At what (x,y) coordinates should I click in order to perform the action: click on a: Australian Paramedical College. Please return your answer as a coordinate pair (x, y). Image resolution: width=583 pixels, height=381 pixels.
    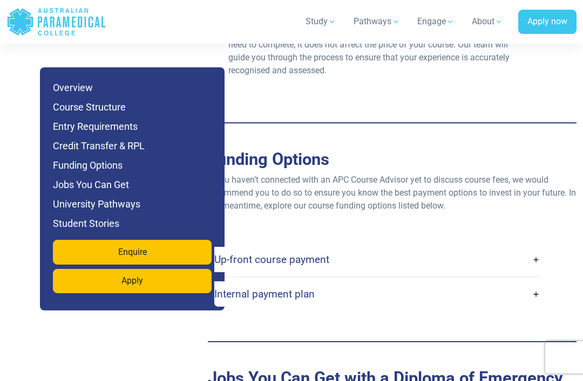
    Looking at the image, I should click on (56, 22).